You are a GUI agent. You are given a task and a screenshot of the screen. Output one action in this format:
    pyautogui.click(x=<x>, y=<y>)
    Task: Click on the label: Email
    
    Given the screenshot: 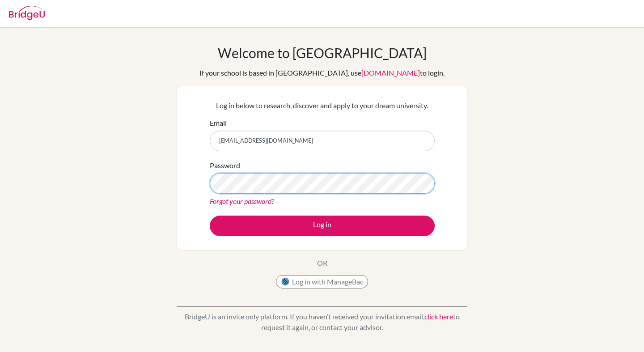 What is the action you would take?
    pyautogui.click(x=218, y=123)
    